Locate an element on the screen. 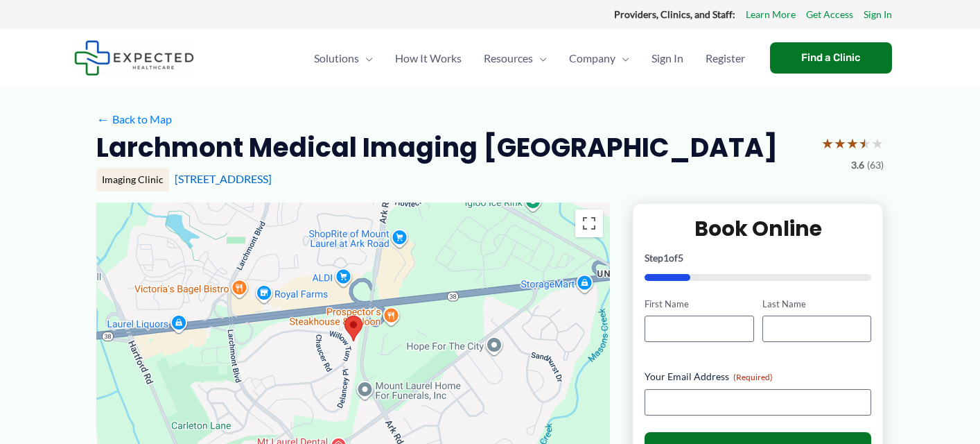 The image size is (980, 444). label: First Name is located at coordinates (699, 303).